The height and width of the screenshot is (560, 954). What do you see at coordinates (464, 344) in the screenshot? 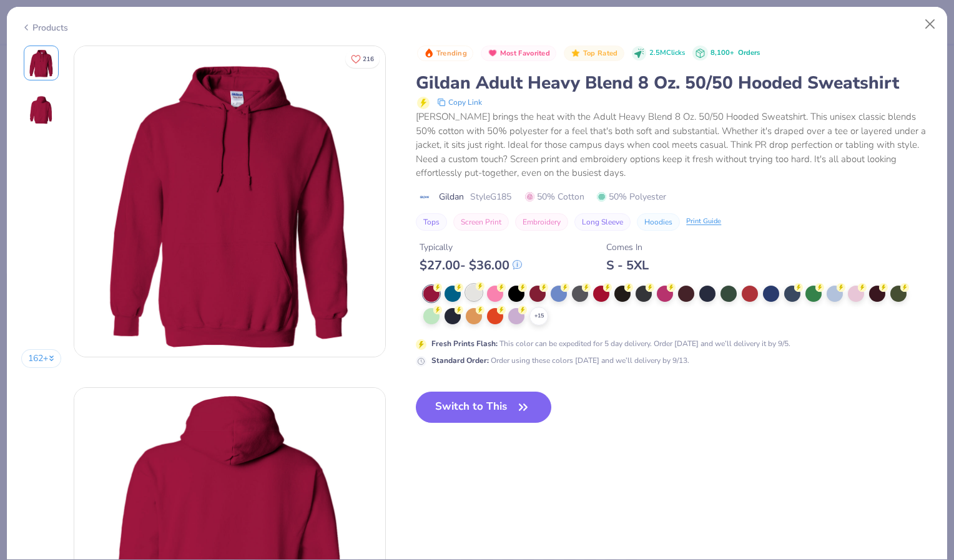
I see `strong: Fresh Prints Flash :` at bounding box center [464, 344].